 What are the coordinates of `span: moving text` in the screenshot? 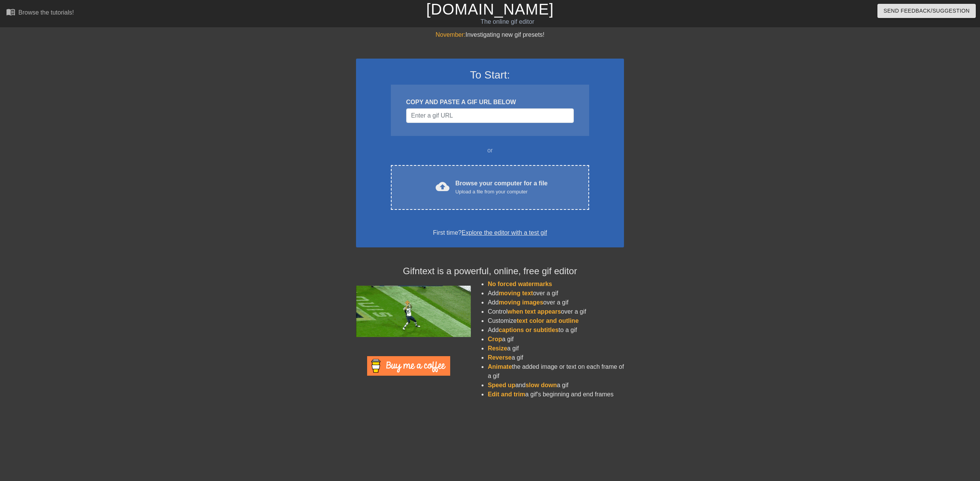 It's located at (516, 293).